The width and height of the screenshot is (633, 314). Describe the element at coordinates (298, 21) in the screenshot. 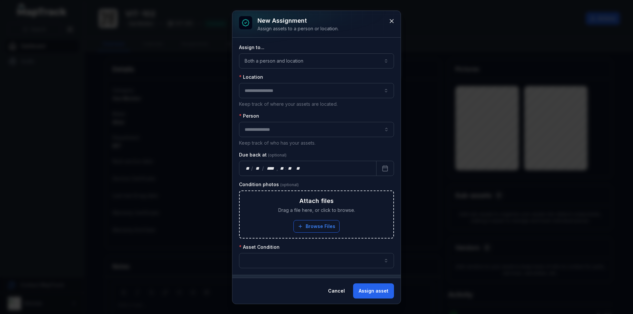

I see `h3: New assignment` at that location.